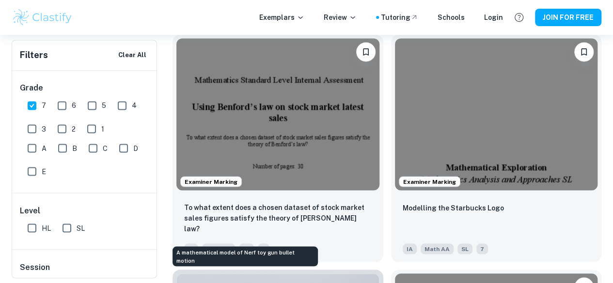 This screenshot has width=613, height=283. I want to click on a: Clastify logo, so click(42, 17).